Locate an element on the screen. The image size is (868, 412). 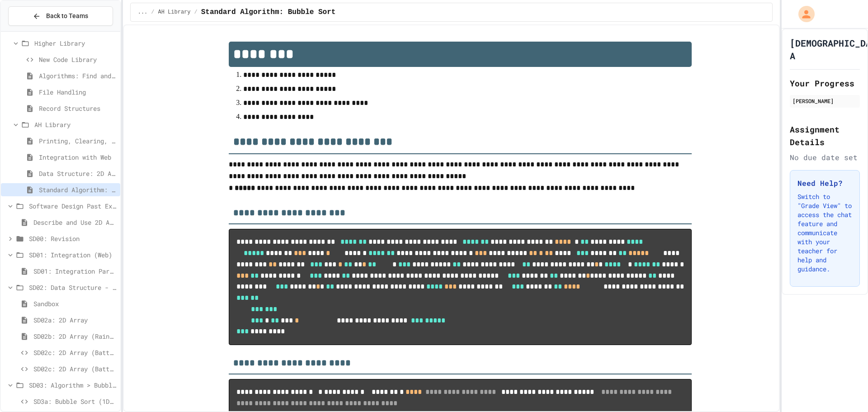
span: File Handling is located at coordinates (78, 91).